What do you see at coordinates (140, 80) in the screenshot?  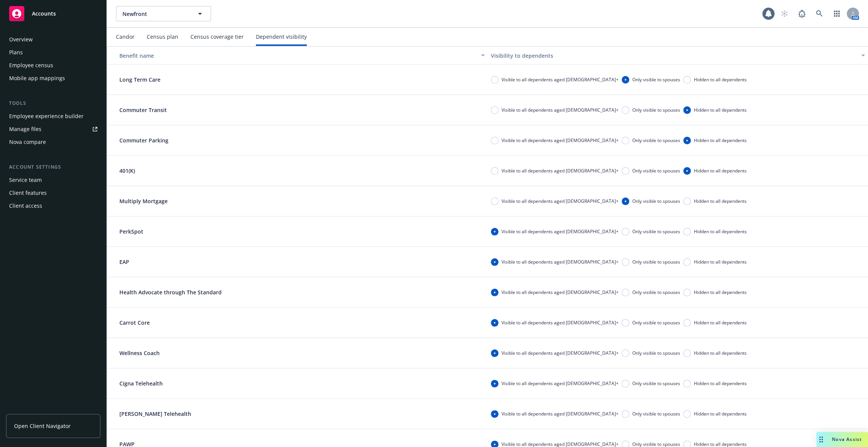 I see `p: Long Term Care` at bounding box center [140, 80].